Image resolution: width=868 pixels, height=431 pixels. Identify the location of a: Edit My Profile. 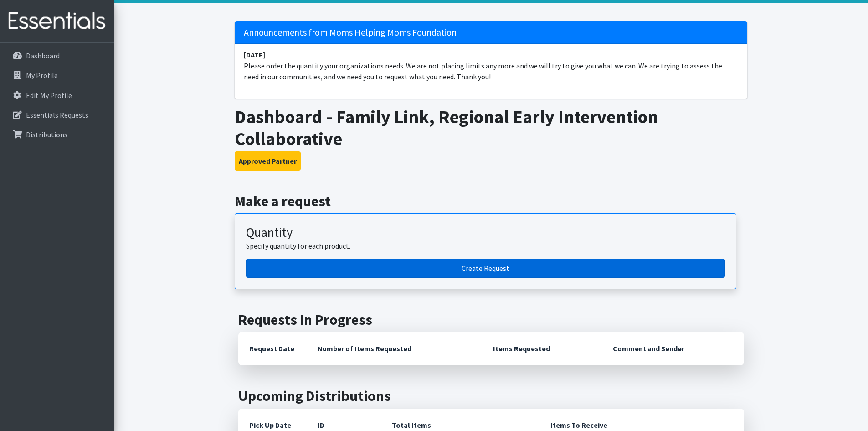
(57, 95).